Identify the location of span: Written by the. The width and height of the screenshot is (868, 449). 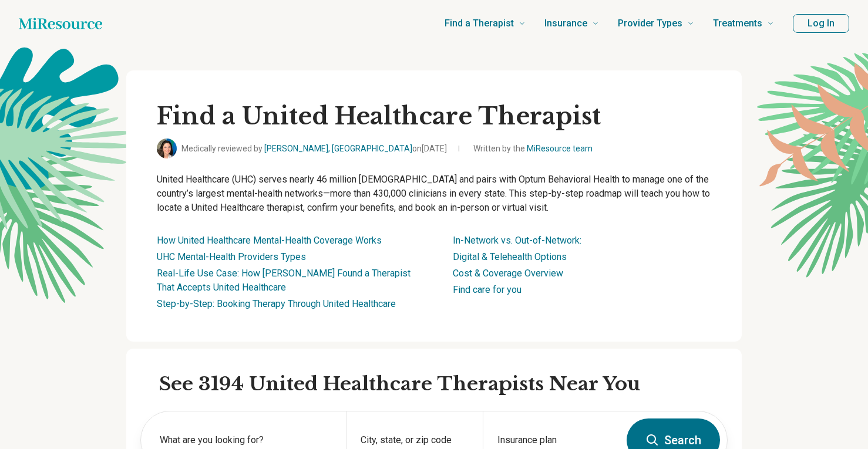
(532, 149).